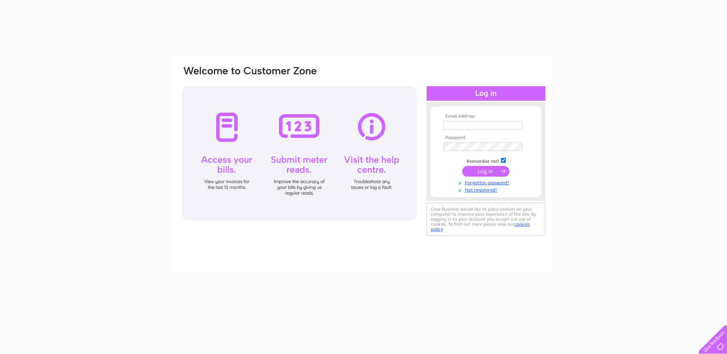 This screenshot has width=727, height=354. I want to click on th: Password:, so click(486, 138).